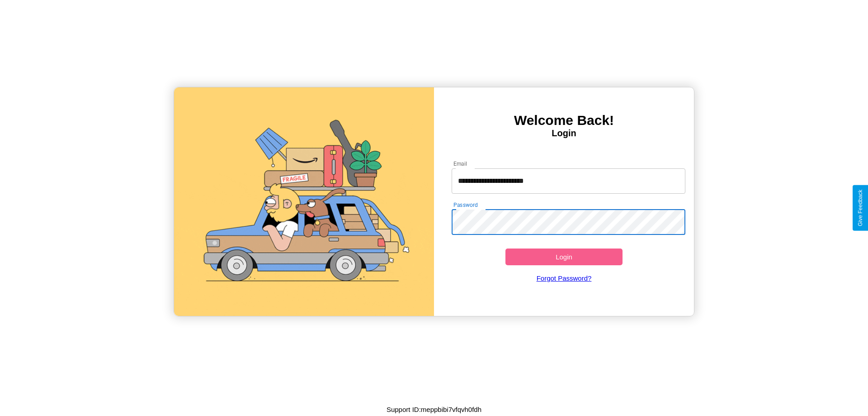 The height and width of the screenshot is (416, 868). Describe the element at coordinates (434, 409) in the screenshot. I see `p: Support ID: meppbibi7vfqvh0fdh` at that location.